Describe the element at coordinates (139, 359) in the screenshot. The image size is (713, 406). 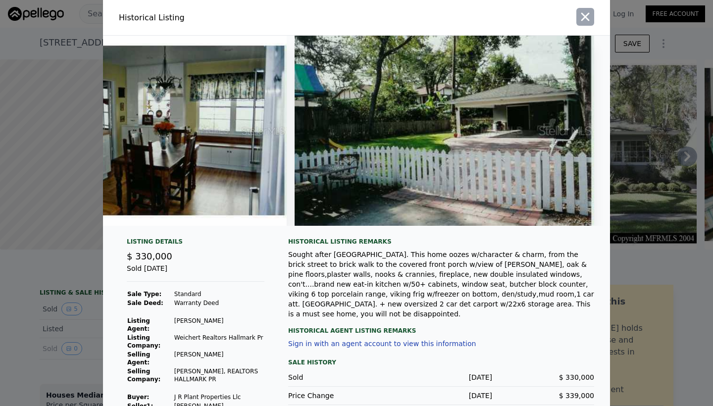
I see `strong: Selling Agent:` at that location.